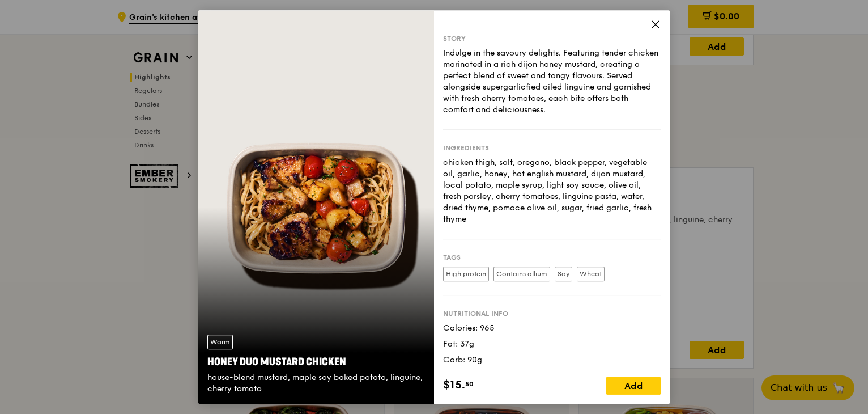 This screenshot has height=414, width=868. Describe the element at coordinates (552, 344) in the screenshot. I see `div: Fat: 37g` at that location.